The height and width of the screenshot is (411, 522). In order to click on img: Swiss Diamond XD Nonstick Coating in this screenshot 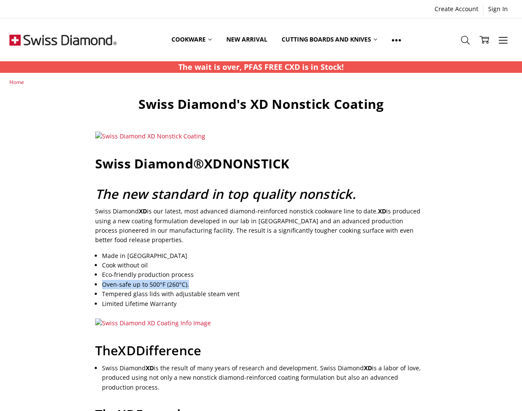, I will do `click(150, 136)`.